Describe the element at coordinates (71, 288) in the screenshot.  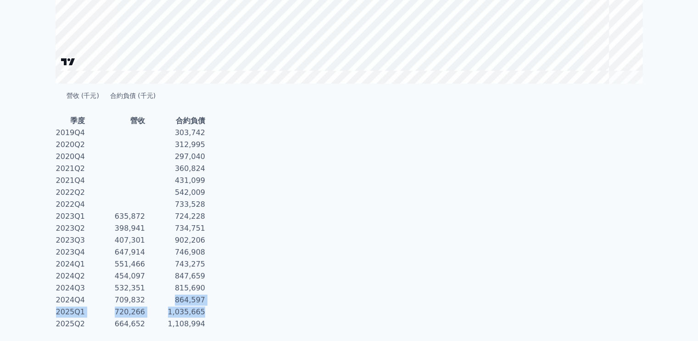
I see `td: 2024Q3` at that location.